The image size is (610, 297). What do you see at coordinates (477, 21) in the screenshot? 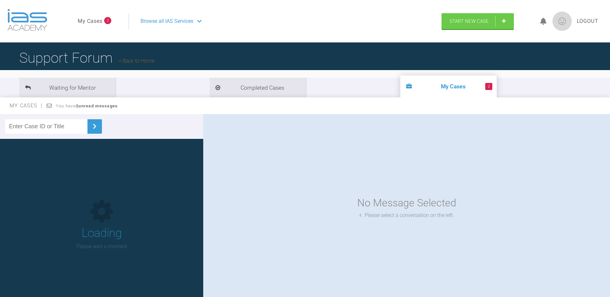
I see `a: Start New Case` at bounding box center [477, 21].